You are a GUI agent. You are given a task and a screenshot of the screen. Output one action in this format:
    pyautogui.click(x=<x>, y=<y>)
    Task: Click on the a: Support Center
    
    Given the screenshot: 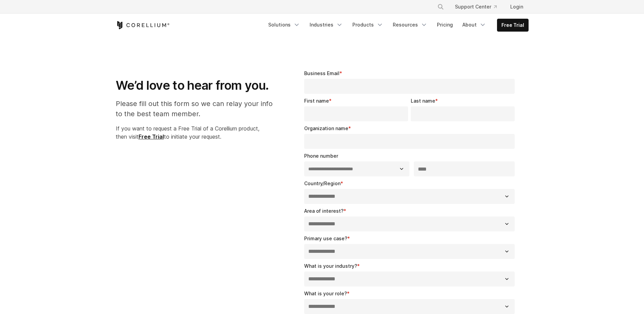 What is the action you would take?
    pyautogui.click(x=476, y=7)
    